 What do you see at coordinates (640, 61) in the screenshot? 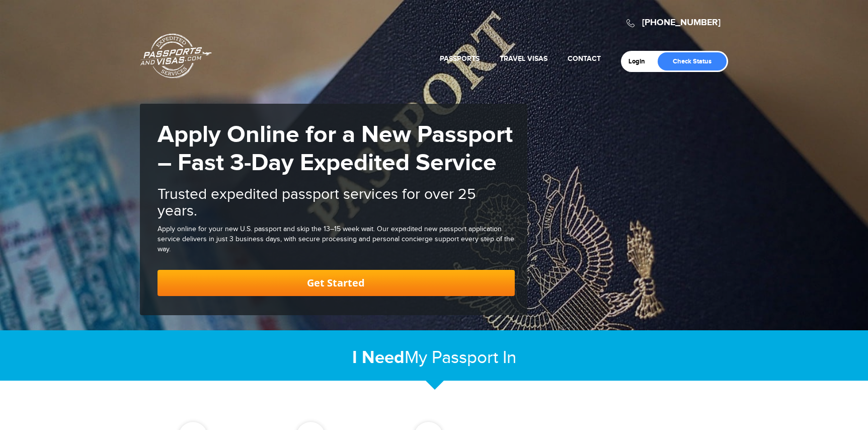
I see `a: Login` at bounding box center [640, 61].